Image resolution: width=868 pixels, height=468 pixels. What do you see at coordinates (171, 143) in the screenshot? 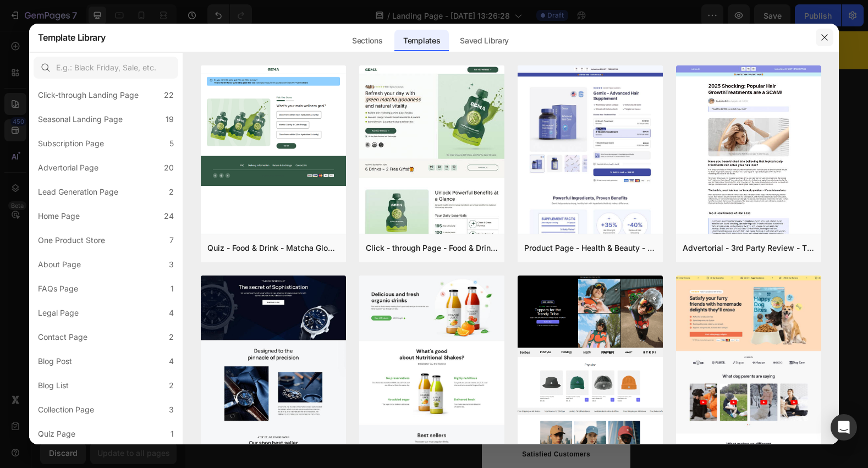
I see `div: 5` at bounding box center [171, 143].